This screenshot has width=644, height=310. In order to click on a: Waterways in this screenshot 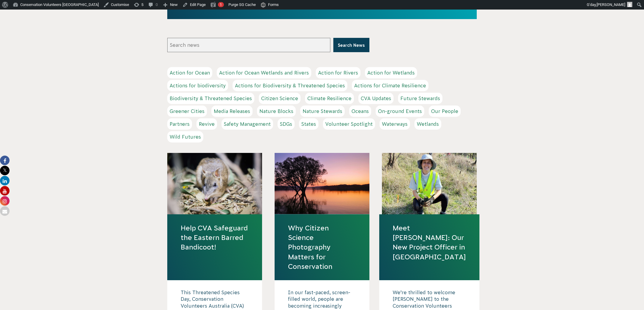, I will do `click(395, 124)`.